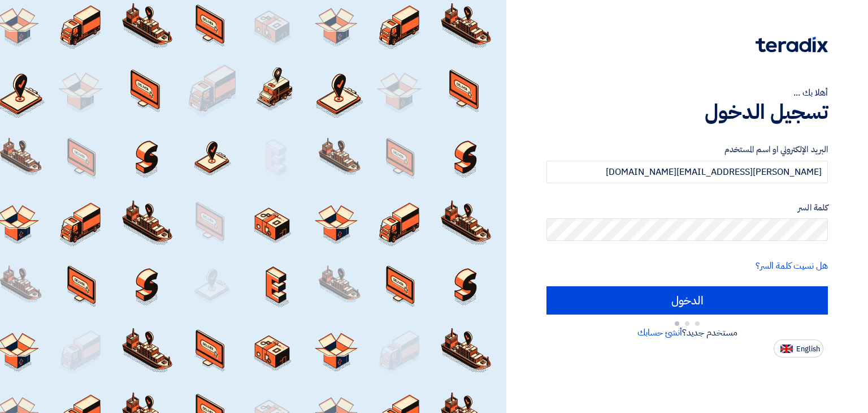 The height and width of the screenshot is (413, 868). I want to click on input: أدخل بريد العمل الإلكتروني او اسم المستخدم الخاص بك ..., so click(687, 172).